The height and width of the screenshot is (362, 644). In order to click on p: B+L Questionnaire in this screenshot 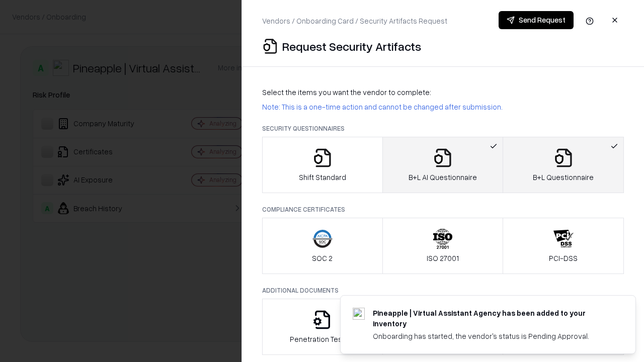, I will do `click(563, 177)`.